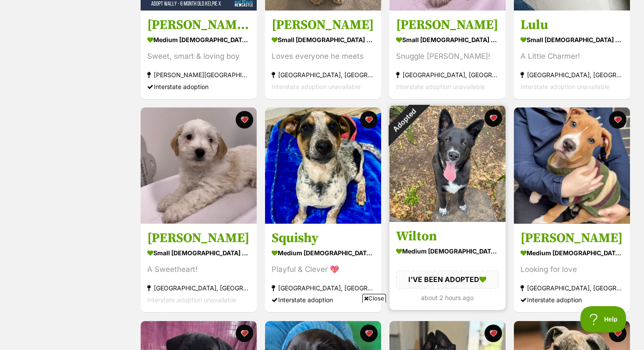 This screenshot has height=350, width=644. What do you see at coordinates (572, 56) in the screenshot?
I see `div: A Little Charmer!` at bounding box center [572, 56].